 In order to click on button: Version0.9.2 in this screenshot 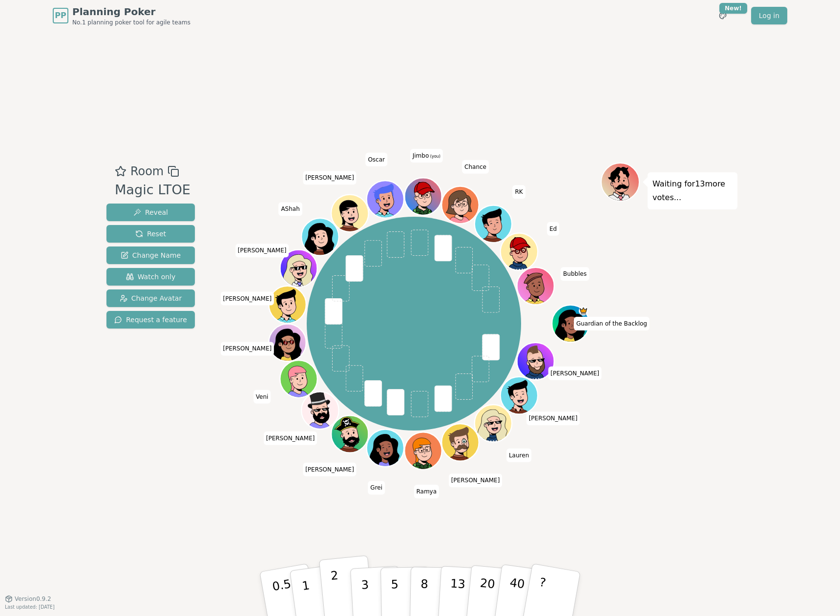, I will do `click(28, 599)`.